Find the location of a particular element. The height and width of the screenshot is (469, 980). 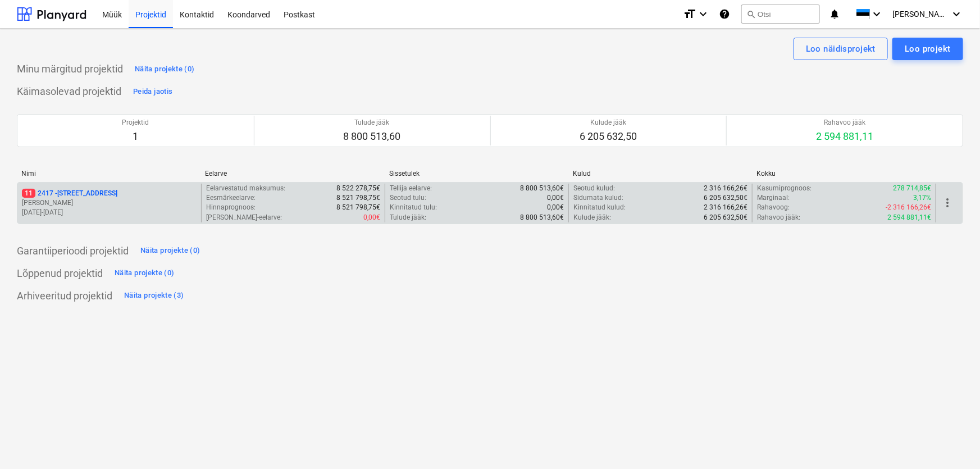

p: Tellija eelarve : is located at coordinates (410, 188).